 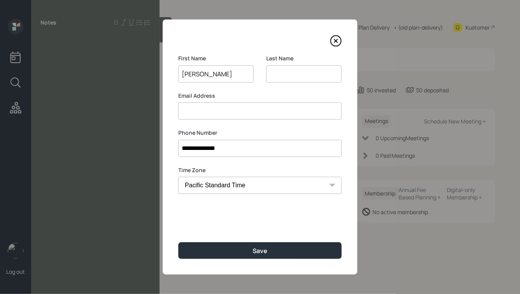 What do you see at coordinates (260, 251) in the screenshot?
I see `div: Save` at bounding box center [260, 251].